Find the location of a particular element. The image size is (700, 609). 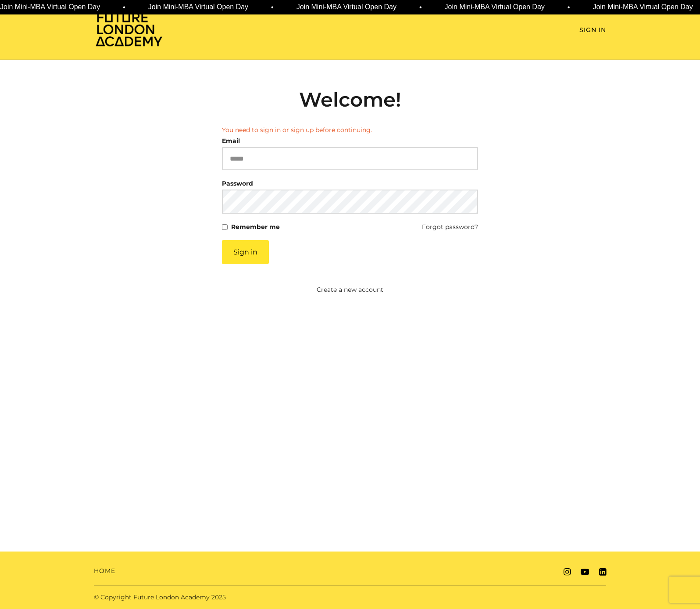

label: Remember me is located at coordinates (255, 227).